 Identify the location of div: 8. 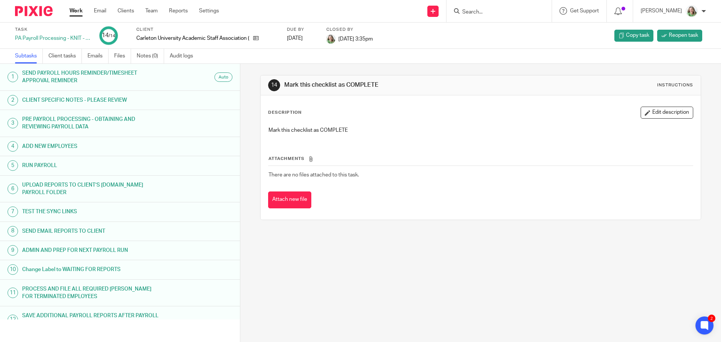
(13, 231).